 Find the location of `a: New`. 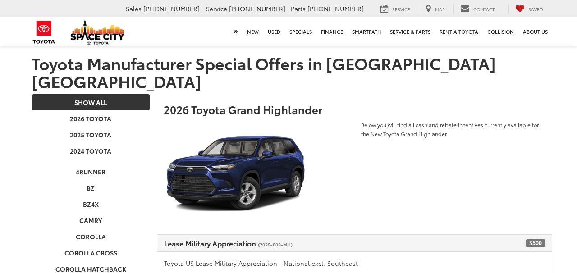

a: New is located at coordinates (253, 32).